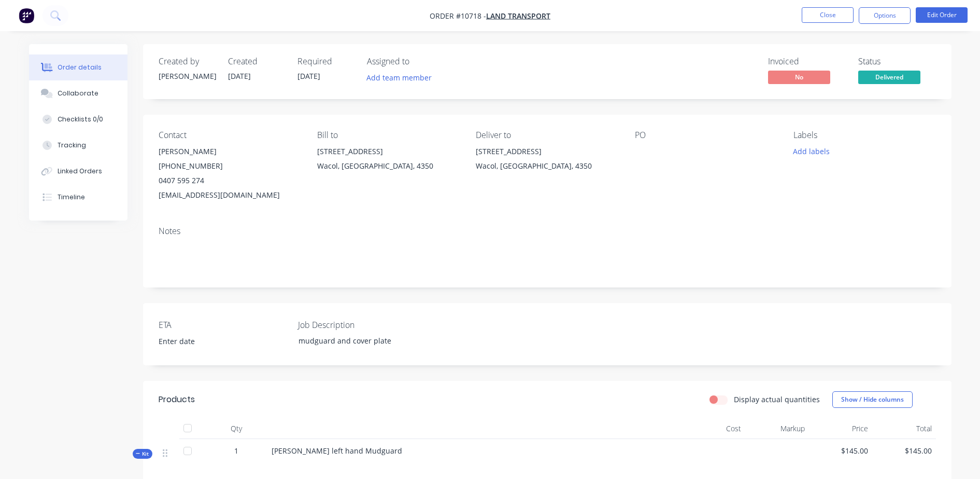 This screenshot has height=479, width=980. I want to click on span: Order #10718 -, so click(458, 15).